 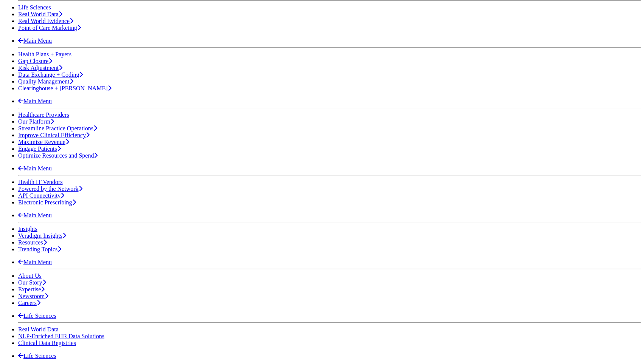 What do you see at coordinates (49, 28) in the screenshot?
I see `a: Point of Care Marketing` at bounding box center [49, 28].